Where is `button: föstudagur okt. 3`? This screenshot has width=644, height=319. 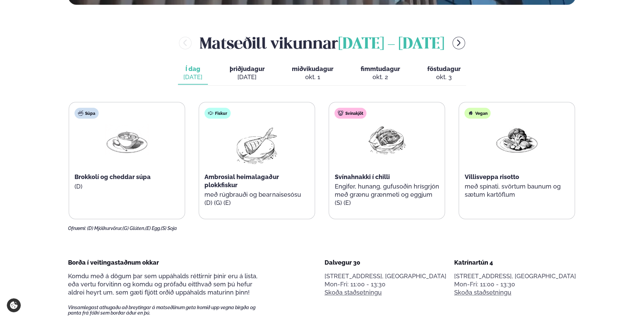 button: föstudagur okt. 3 is located at coordinates (444, 73).